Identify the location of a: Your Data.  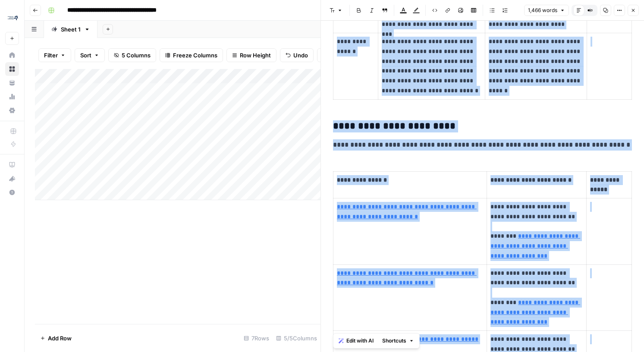
(12, 82).